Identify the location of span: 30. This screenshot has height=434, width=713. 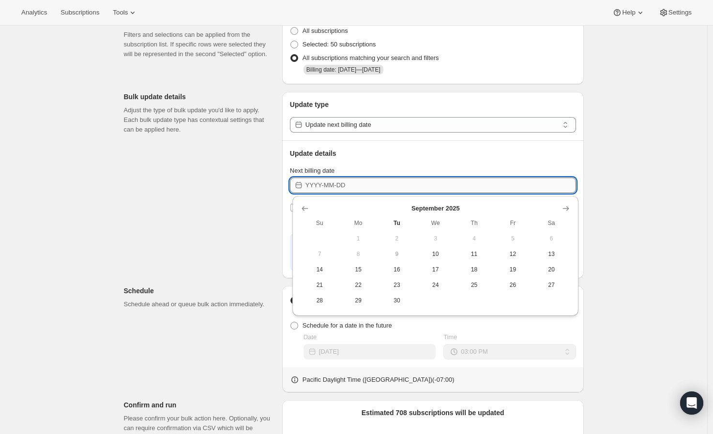
(397, 301).